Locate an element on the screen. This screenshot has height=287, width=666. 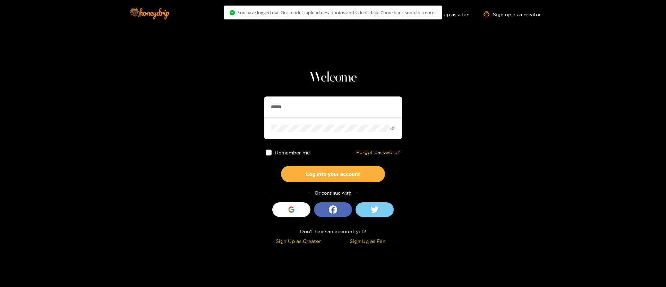
span: Remember me is located at coordinates (292, 152).